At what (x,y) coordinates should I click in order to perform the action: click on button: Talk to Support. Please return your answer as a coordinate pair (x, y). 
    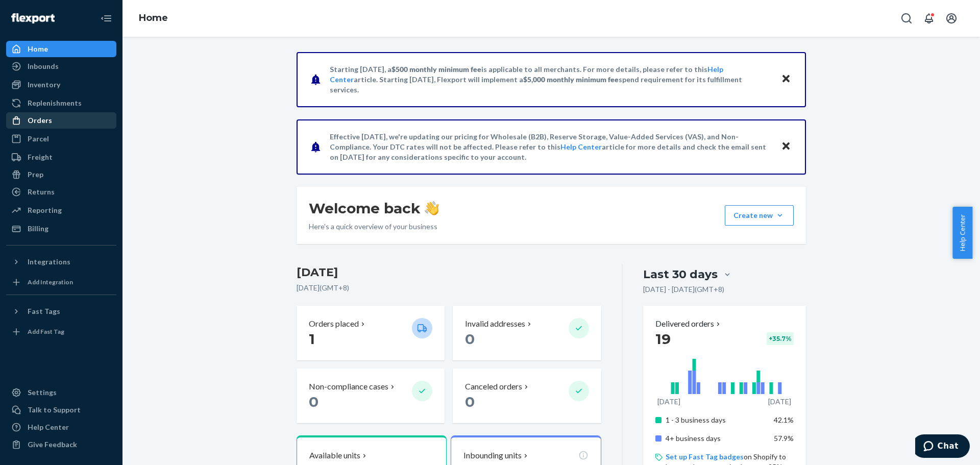
    Looking at the image, I should click on (61, 410).